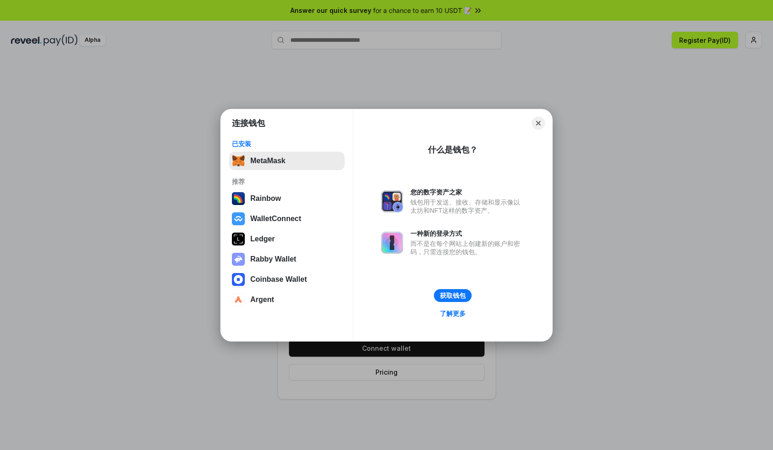 The image size is (773, 450). Describe the element at coordinates (238, 161) in the screenshot. I see `img: svg+xml,%3Csvg%20fill%3D%22none%22%20height%3D%2233%22%20viewBox%3D%220%200%2035%2033%22%20width%...` at that location.